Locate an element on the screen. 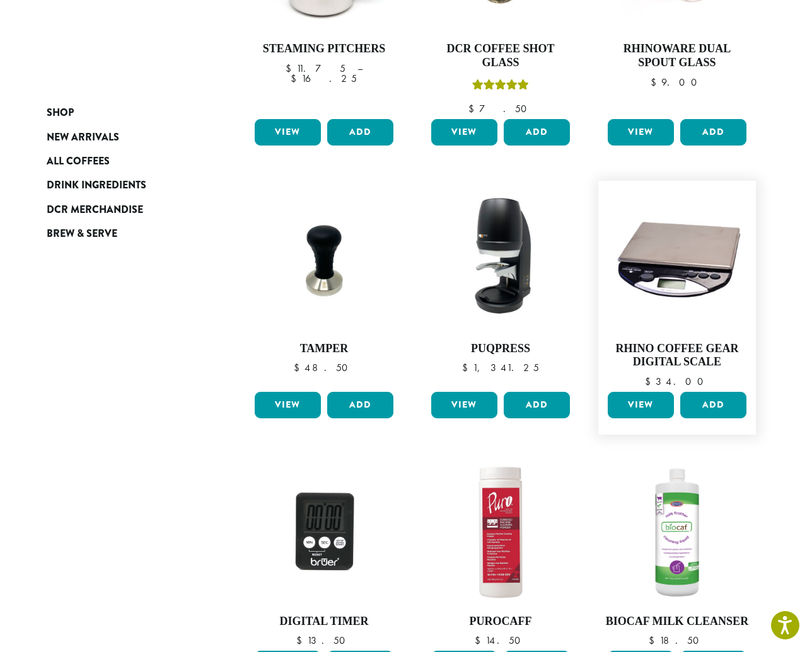  a: New Arrivals is located at coordinates (122, 137).